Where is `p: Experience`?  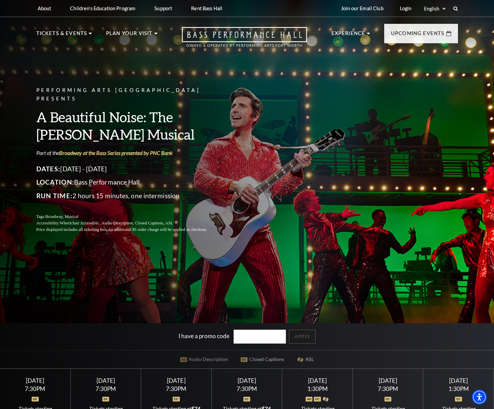
p: Experience is located at coordinates (349, 35).